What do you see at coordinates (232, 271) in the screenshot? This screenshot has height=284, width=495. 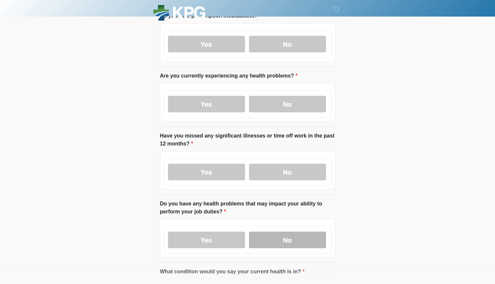 I see `label: What condition would you say your current health is in?` at bounding box center [232, 271].